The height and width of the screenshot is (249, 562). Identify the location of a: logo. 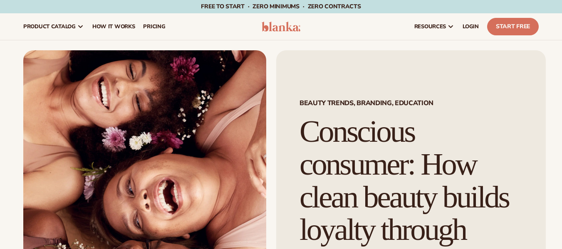
(281, 27).